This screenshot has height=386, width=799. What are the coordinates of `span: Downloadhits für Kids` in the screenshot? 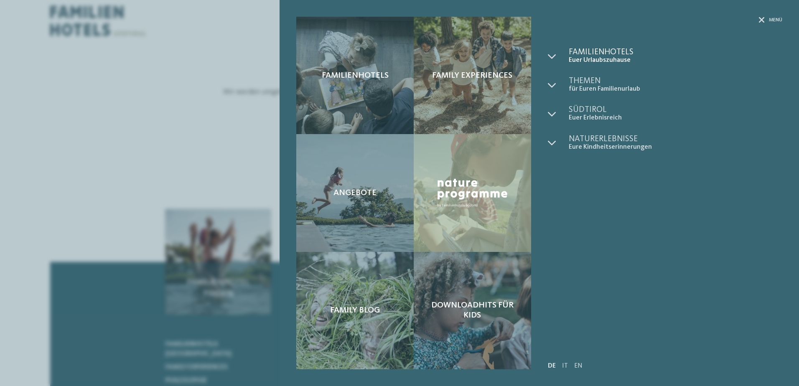 It's located at (472, 311).